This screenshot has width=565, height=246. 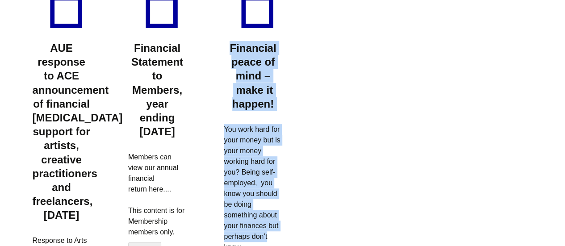 I want to click on a: Financial peace of mind – make it happen!, so click(x=253, y=76).